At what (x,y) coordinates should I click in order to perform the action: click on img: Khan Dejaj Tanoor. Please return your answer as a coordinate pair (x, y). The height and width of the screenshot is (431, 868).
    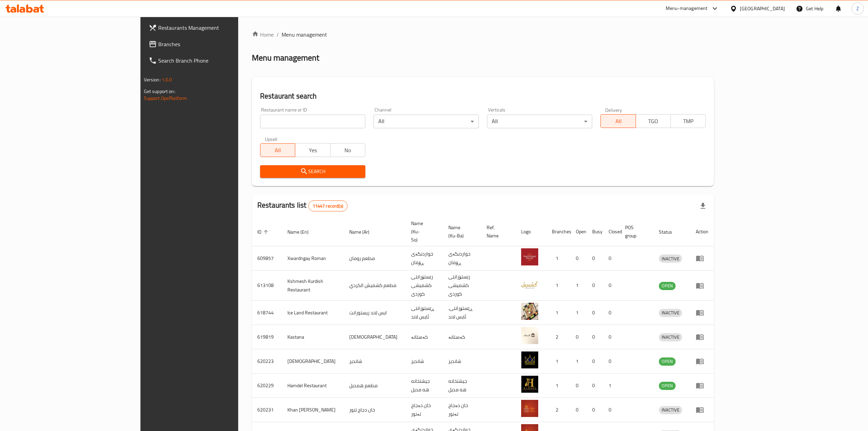
    Looking at the image, I should click on (530, 408).